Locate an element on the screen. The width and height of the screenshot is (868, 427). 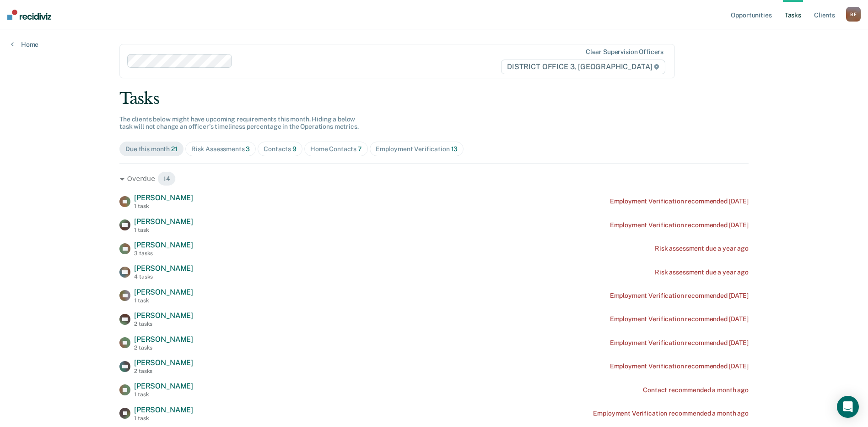
img: Recidiviz is located at coordinates (30, 15).